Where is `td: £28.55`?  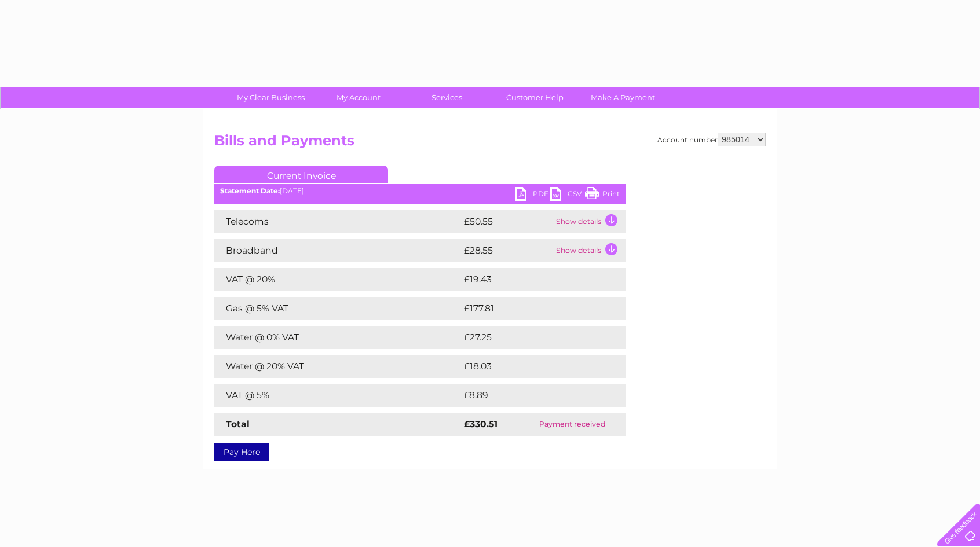
td: £28.55 is located at coordinates (506, 250).